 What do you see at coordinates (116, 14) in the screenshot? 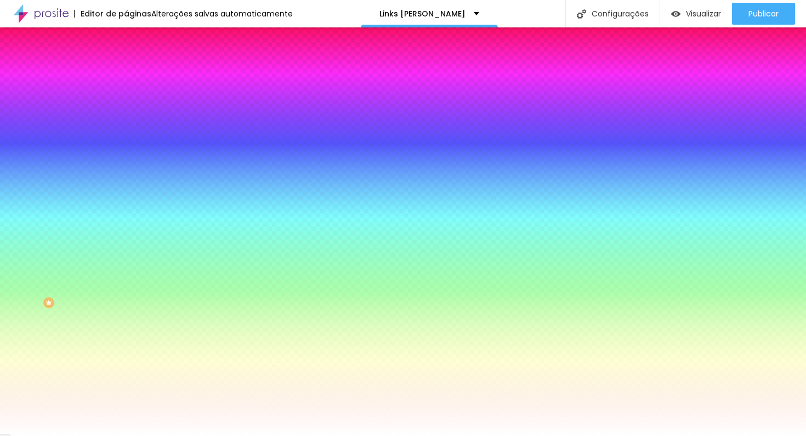
I see `font: Editor de páginas` at bounding box center [116, 14].